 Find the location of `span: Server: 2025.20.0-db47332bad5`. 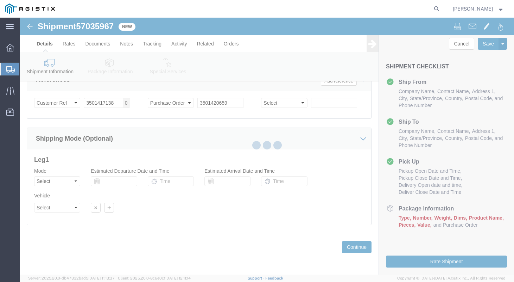

span: Server: 2025.20.0-db47332bad5 is located at coordinates (71, 278).